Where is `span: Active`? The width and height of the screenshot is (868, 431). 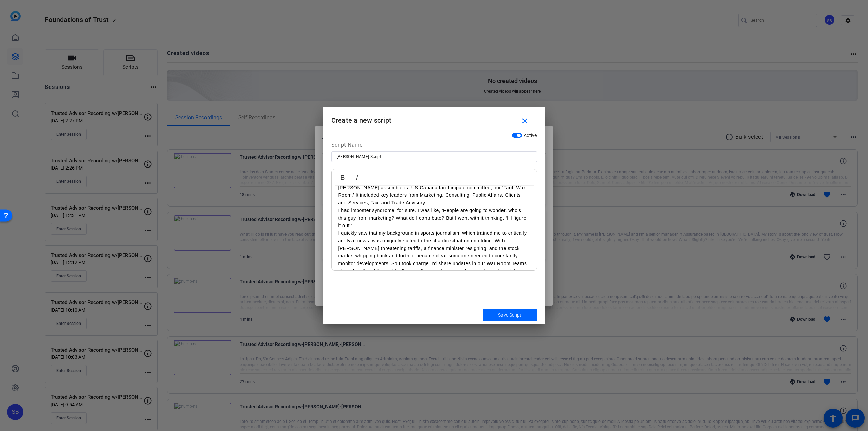
span: Active is located at coordinates (530, 135).